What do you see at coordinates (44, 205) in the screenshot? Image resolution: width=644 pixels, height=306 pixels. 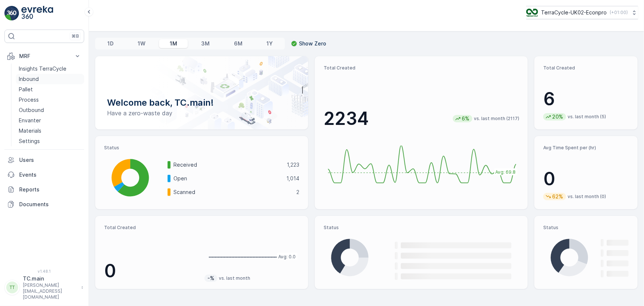 I see `a: Documents` at bounding box center [44, 205].